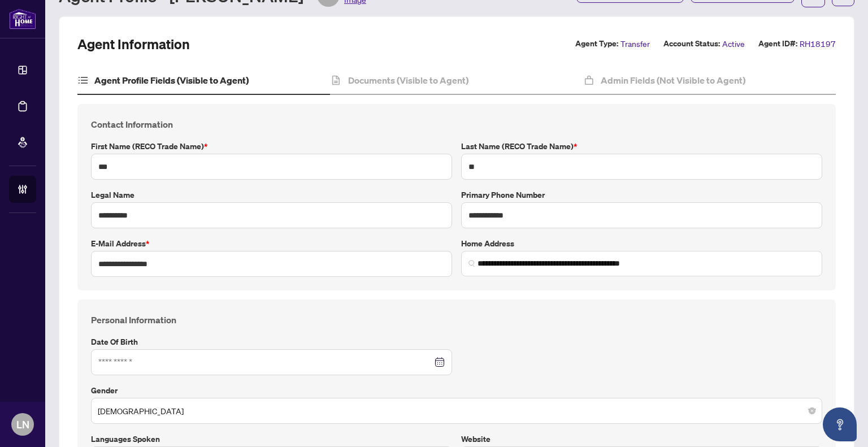 The image size is (868, 447). I want to click on label: Agent Type:, so click(597, 43).